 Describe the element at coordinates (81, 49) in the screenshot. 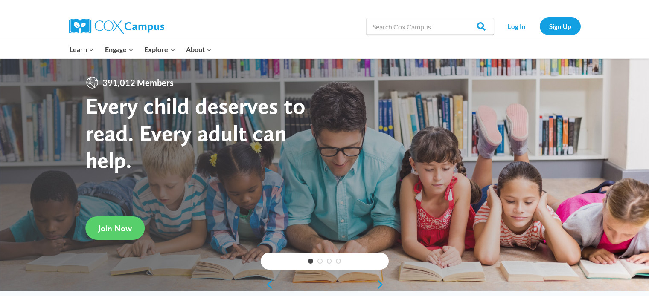

I see `span: Learn` at that location.